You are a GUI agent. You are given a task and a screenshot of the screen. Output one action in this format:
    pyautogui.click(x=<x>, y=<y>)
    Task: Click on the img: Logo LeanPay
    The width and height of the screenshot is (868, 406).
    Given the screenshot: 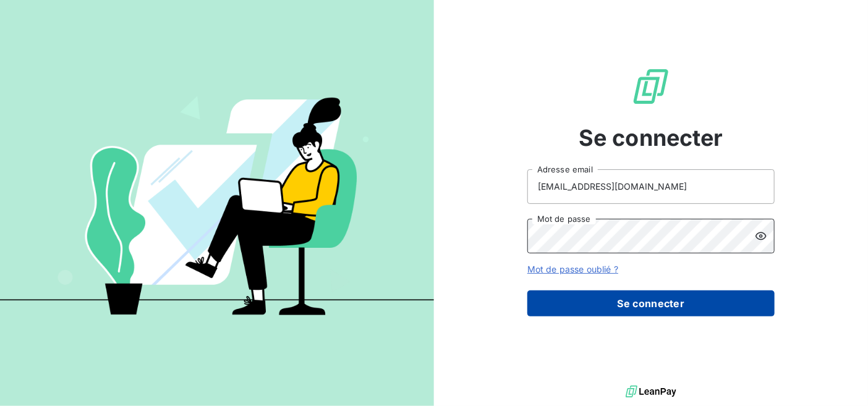 What is the action you would take?
    pyautogui.click(x=651, y=87)
    